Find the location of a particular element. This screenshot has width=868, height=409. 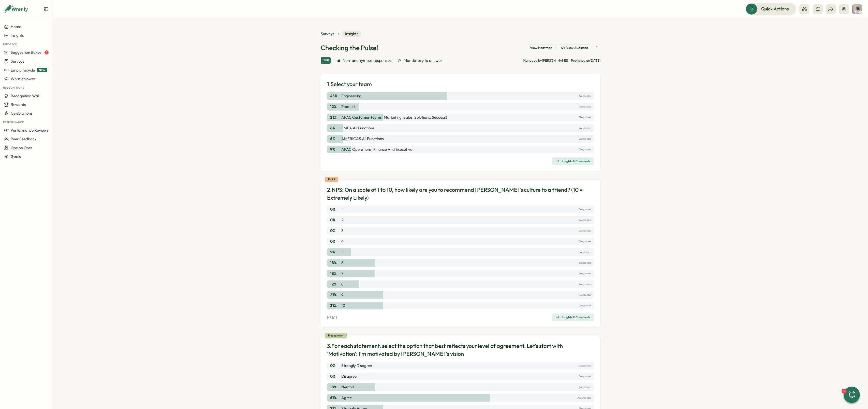

p: Agree is located at coordinates (346, 397).